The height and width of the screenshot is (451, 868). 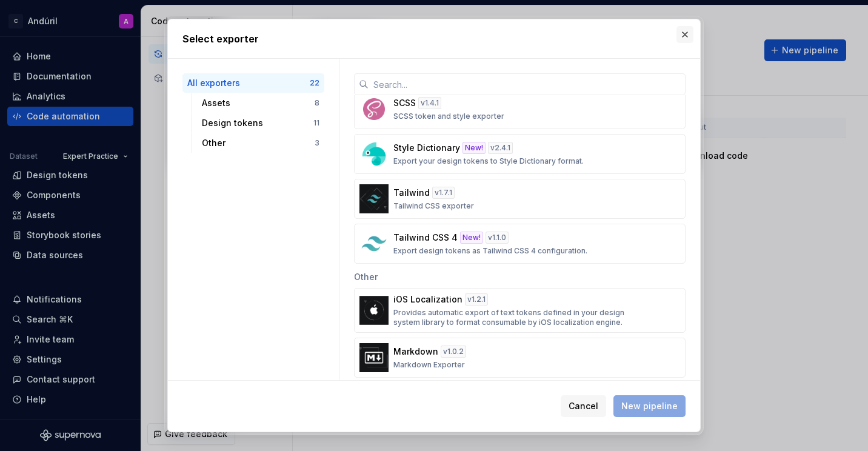 What do you see at coordinates (454, 351) in the screenshot?
I see `div: v 1.0.2` at bounding box center [454, 351].